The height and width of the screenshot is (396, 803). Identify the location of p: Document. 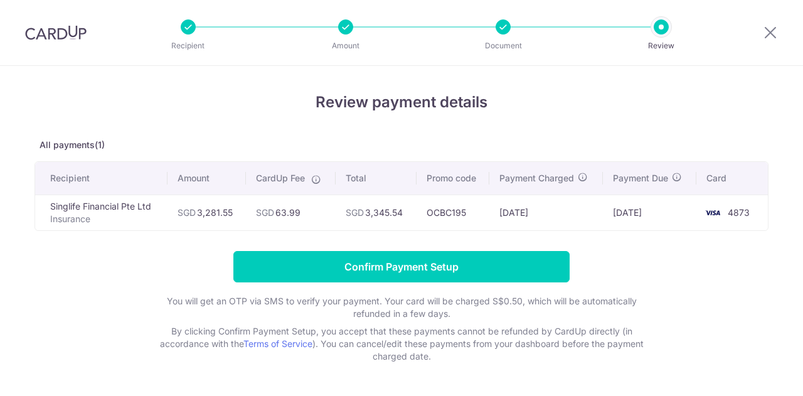
(503, 46).